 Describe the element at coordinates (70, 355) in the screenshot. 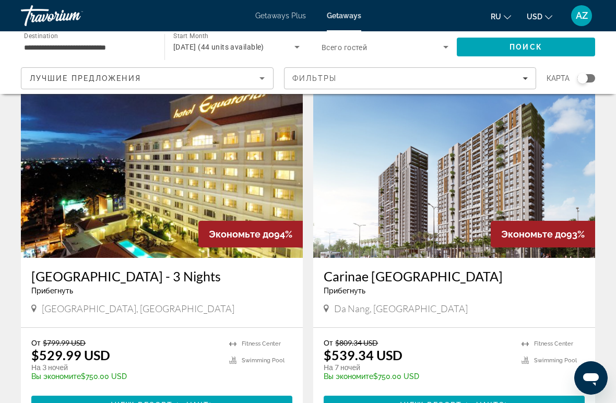

I see `p: $529.99 USD` at that location.